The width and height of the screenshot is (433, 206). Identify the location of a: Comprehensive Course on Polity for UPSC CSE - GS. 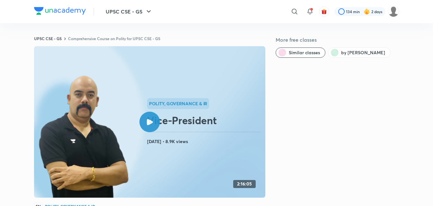
(114, 39).